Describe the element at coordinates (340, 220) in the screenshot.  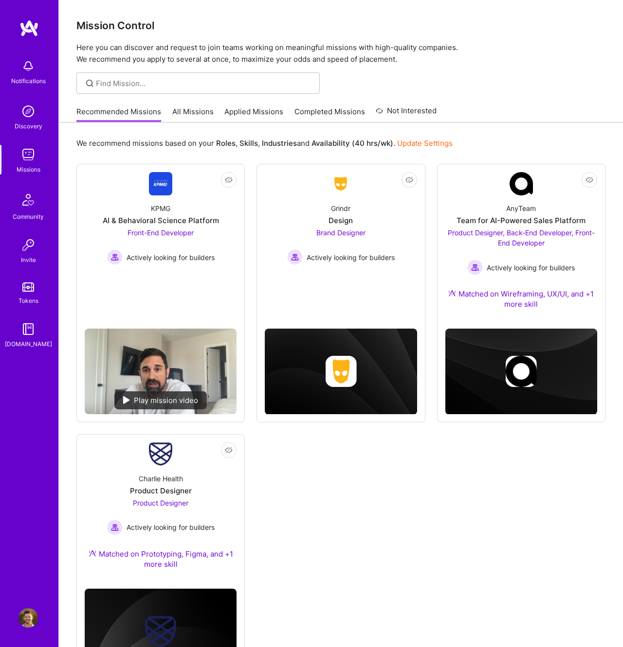
I see `div: Design` at that location.